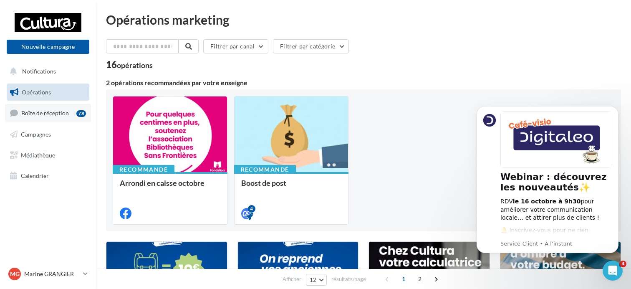 This screenshot has width=631, height=289. I want to click on button: 12, so click(317, 280).